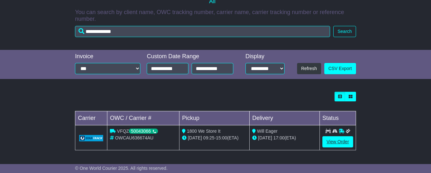  What do you see at coordinates (121, 168) in the screenshot?
I see `span: © One World Courier 2025. All rights reserved.` at bounding box center [121, 168].